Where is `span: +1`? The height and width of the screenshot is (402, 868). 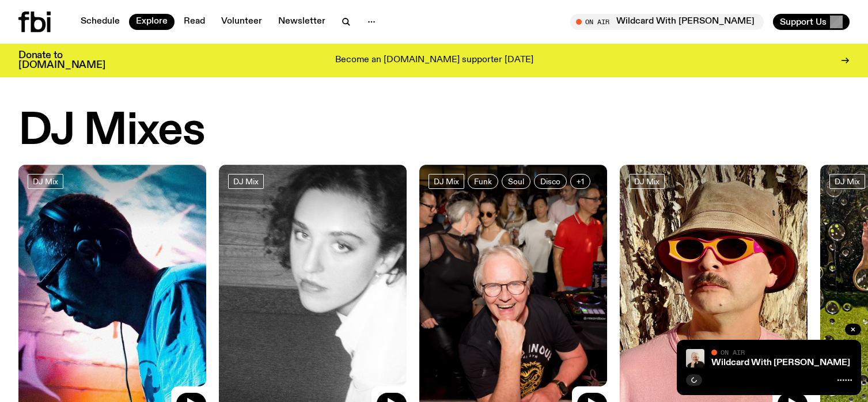 span: +1 is located at coordinates (580, 181).